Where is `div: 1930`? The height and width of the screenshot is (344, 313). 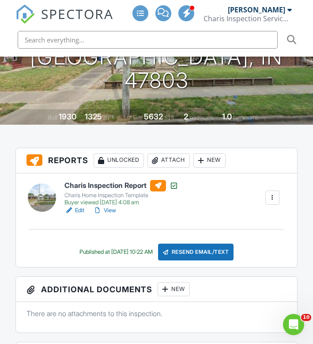 div: 1930 is located at coordinates (68, 116).